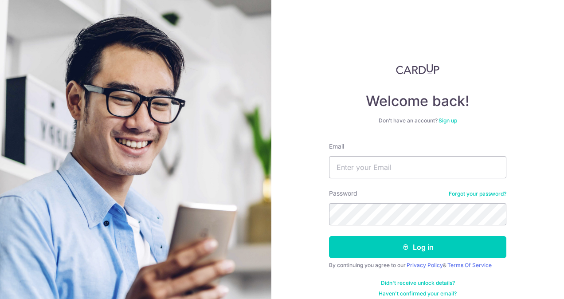  I want to click on a: Forgot your password?, so click(477, 194).